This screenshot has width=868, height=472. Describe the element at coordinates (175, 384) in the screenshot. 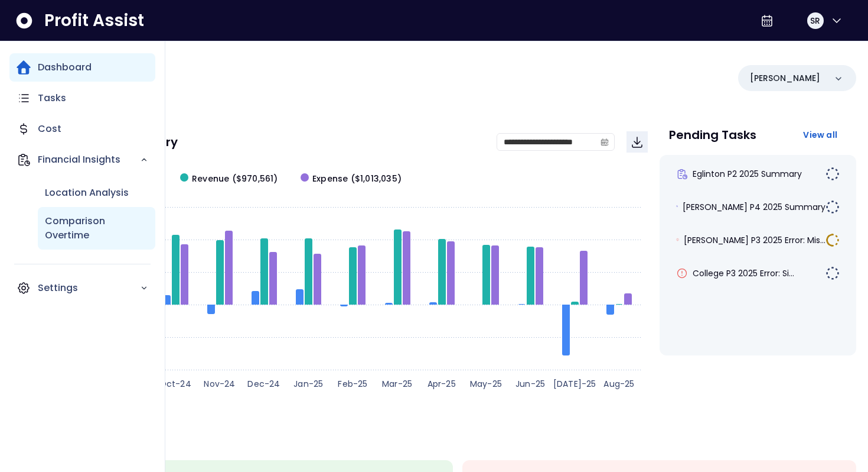

I see `text: Oct-24` at that location.